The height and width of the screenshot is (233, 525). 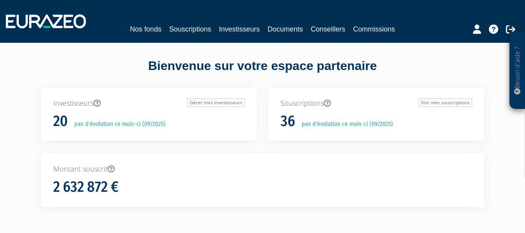 I want to click on a: Gérer mes investisseurs, so click(x=216, y=103).